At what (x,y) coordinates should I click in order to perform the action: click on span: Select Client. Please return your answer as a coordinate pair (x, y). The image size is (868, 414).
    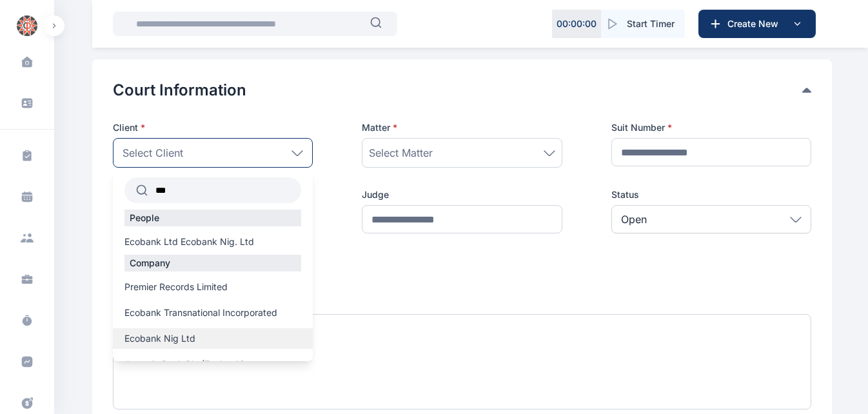
    Looking at the image, I should click on (153, 153).